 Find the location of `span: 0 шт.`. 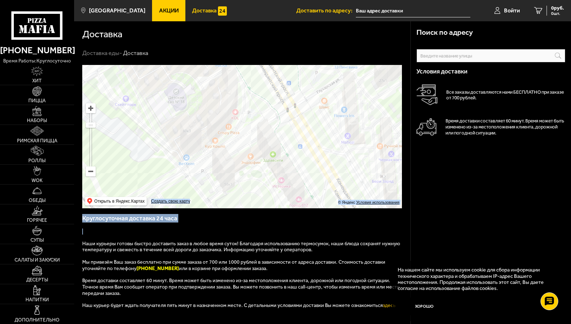

span: 0 шт. is located at coordinates (558, 13).